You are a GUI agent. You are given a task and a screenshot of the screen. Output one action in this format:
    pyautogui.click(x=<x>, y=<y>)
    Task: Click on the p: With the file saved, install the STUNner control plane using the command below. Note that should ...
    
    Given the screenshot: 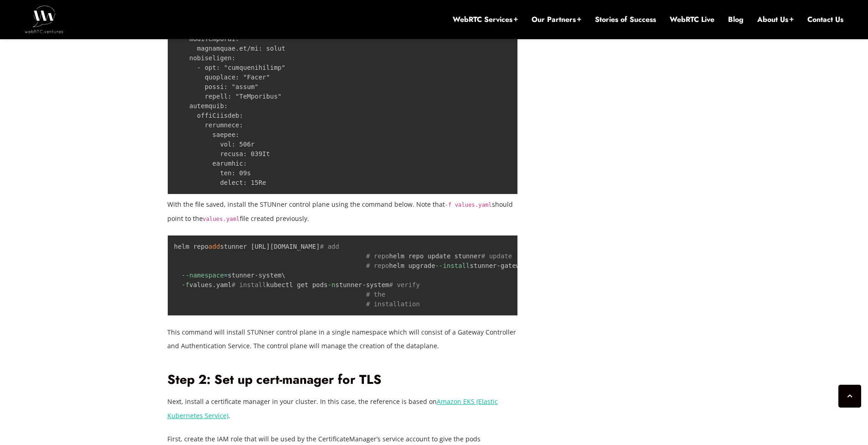 What is the action you would take?
    pyautogui.click(x=343, y=212)
    